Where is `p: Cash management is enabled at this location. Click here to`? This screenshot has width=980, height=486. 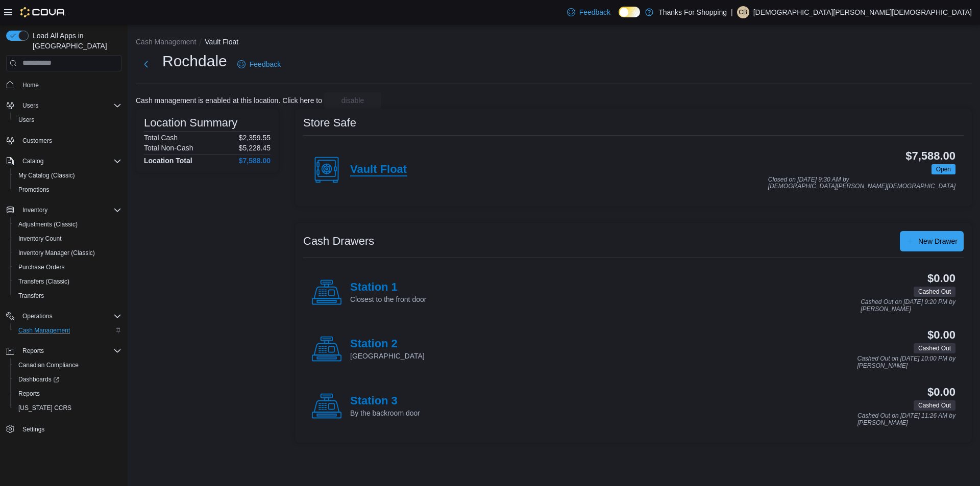 p: Cash management is enabled at this location. Click here to is located at coordinates (228, 101).